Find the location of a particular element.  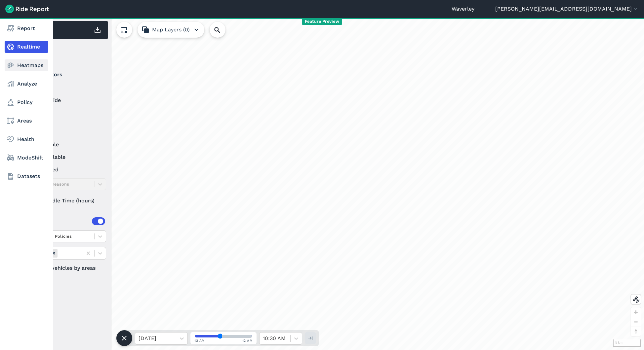

a: Policy is located at coordinates (26, 103).